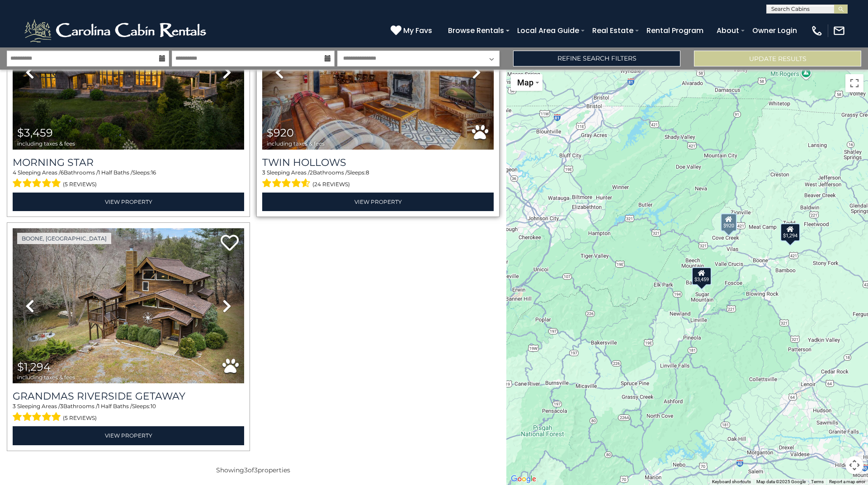  Describe the element at coordinates (116, 31) in the screenshot. I see `img: White-1-2.png` at that location.